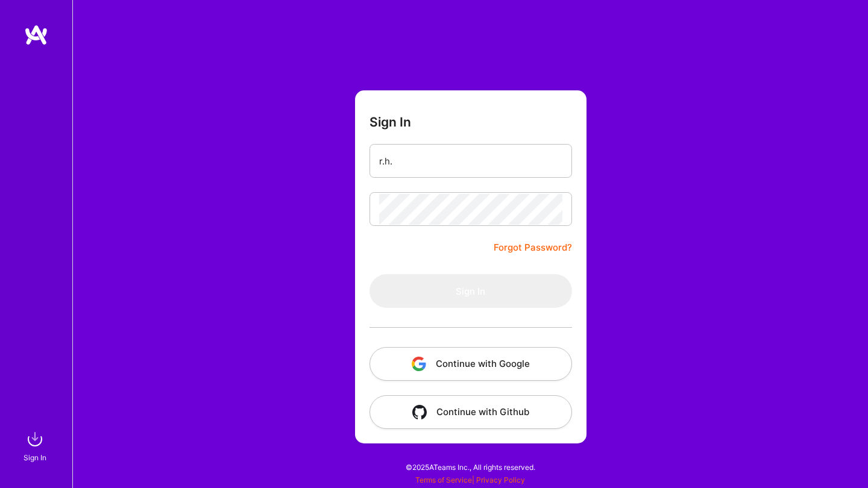 The height and width of the screenshot is (488, 868). Describe the element at coordinates (36, 446) in the screenshot. I see `a: sign inSign In` at that location.